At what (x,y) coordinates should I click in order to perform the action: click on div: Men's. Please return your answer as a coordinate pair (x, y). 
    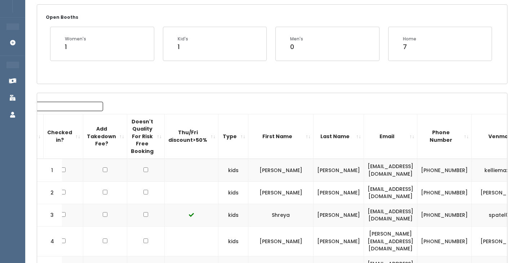
    Looking at the image, I should click on (297, 39).